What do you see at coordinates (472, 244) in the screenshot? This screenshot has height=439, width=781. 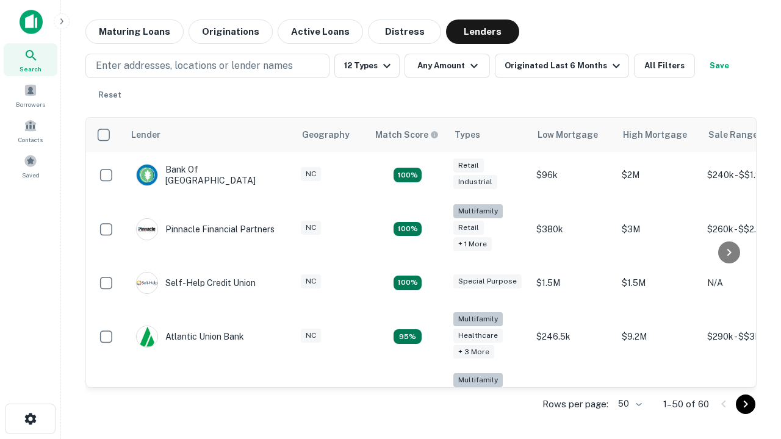 I see `div: + 1 more` at bounding box center [472, 244].